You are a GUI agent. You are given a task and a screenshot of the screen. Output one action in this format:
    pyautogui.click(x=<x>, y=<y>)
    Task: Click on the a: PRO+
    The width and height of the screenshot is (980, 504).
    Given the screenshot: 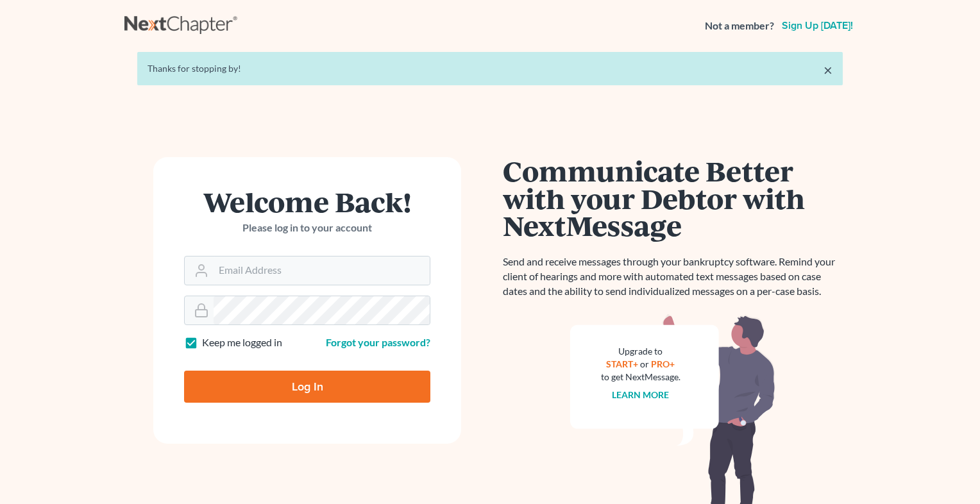 What is the action you would take?
    pyautogui.click(x=663, y=363)
    